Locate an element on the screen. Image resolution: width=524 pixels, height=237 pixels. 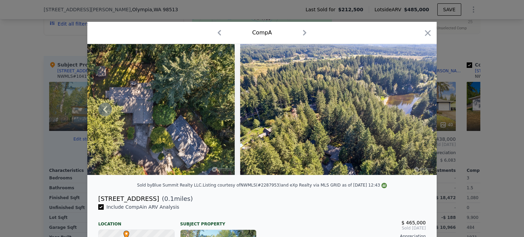
div: Comp A is located at coordinates (262, 33).